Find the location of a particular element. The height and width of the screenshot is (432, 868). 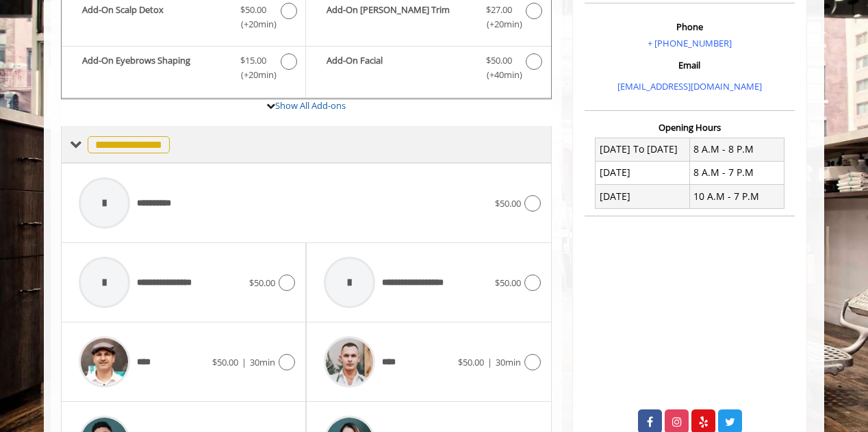

td: 10 A.M - 7 P.M is located at coordinates (737, 197).